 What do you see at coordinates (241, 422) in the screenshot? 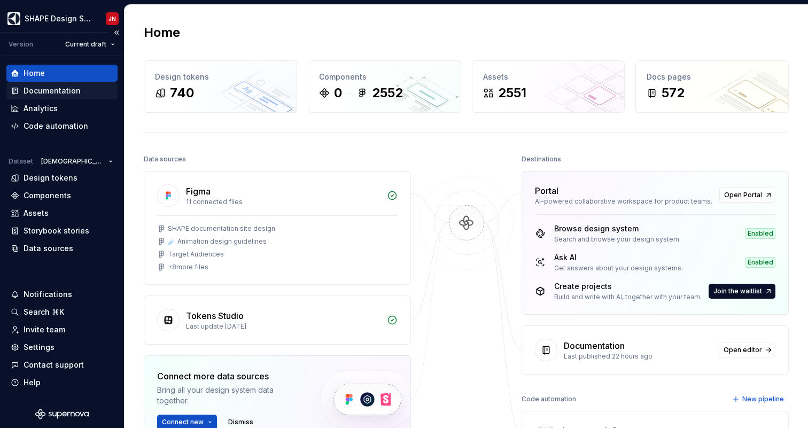
I see `span: Dismiss` at bounding box center [241, 422].